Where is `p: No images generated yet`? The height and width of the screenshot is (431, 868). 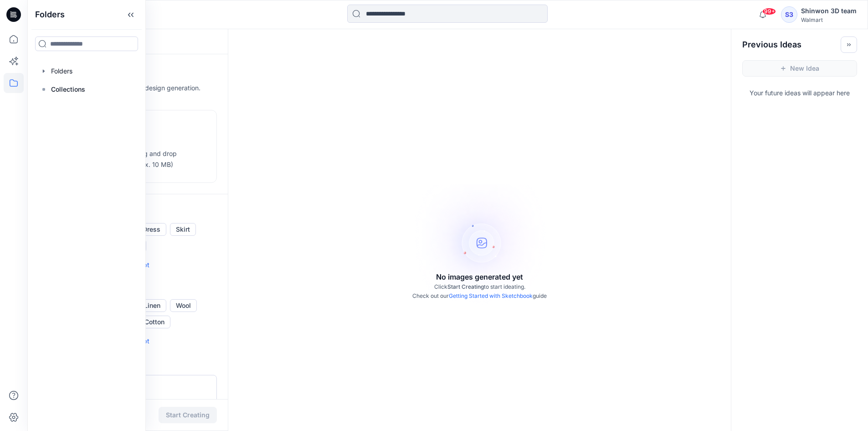
p: No images generated yet is located at coordinates (479, 277).